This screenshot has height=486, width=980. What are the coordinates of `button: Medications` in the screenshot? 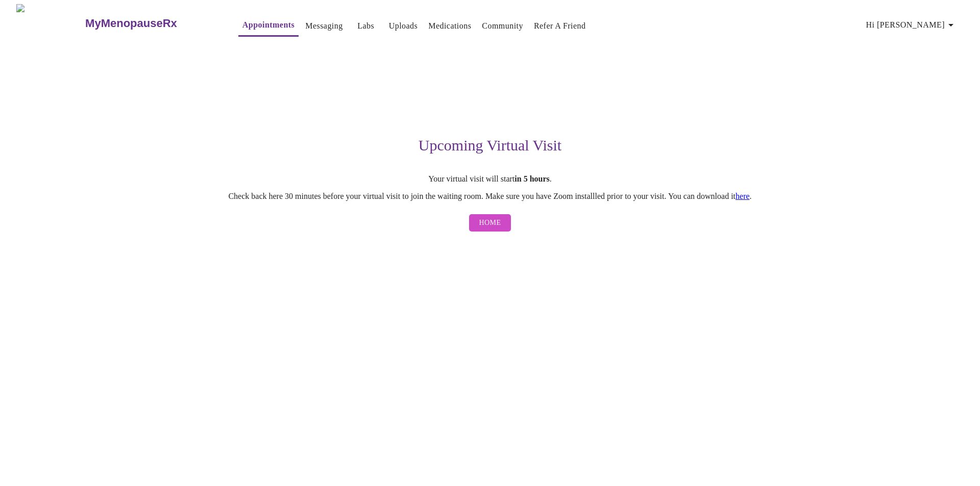 It's located at (449, 26).